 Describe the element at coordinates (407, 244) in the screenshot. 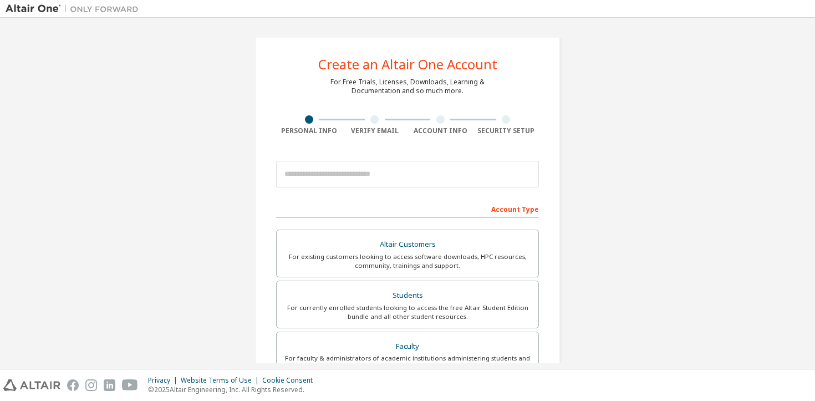

I see `div: Altair Customers` at that location.